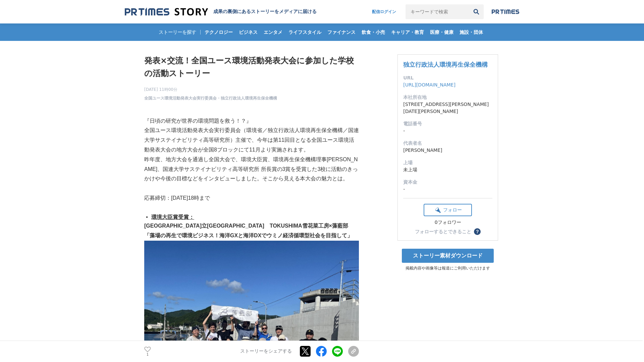 The height and width of the screenshot is (362, 644). What do you see at coordinates (471, 32) in the screenshot?
I see `span: 施設・団体` at bounding box center [471, 32].